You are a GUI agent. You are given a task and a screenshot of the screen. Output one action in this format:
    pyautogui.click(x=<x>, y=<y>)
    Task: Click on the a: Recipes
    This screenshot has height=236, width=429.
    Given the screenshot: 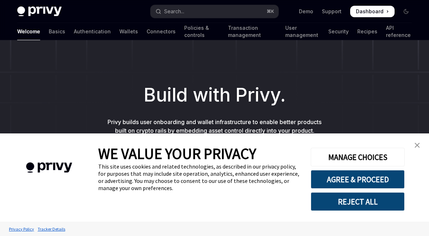 What is the action you would take?
    pyautogui.click(x=368, y=32)
    